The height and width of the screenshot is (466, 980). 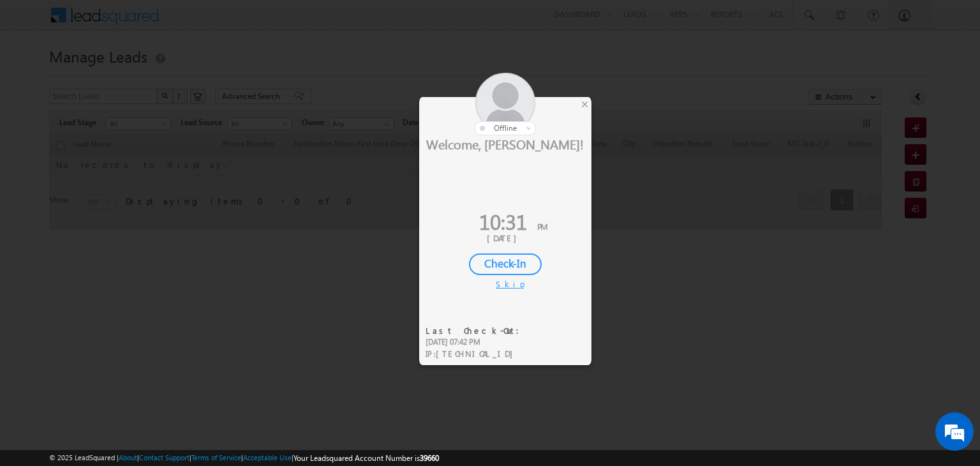 What do you see at coordinates (244, 457) in the screenshot?
I see `span: © 2025 LeadSquared | | | | |` at bounding box center [244, 457].